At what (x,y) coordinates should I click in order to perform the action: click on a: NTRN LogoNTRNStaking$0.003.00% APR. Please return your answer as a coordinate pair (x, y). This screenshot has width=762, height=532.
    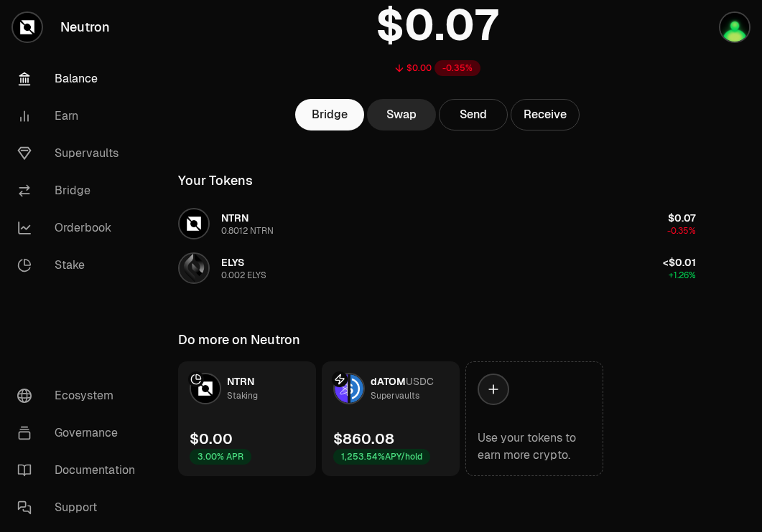
    Looking at the image, I should click on (247, 419).